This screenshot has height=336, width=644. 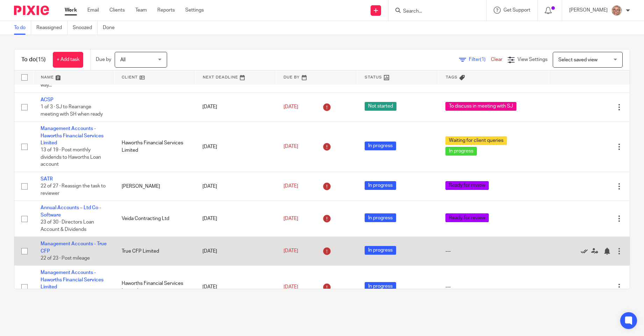 What do you see at coordinates (497, 59) in the screenshot?
I see `a: Clear` at bounding box center [497, 59].